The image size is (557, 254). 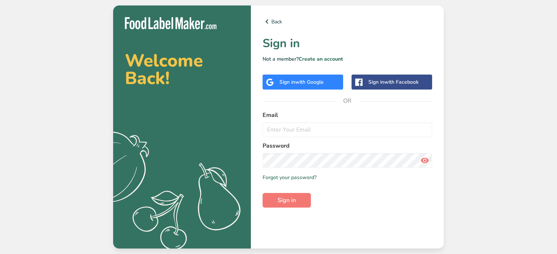 I want to click on h1: Sign in, so click(x=347, y=44).